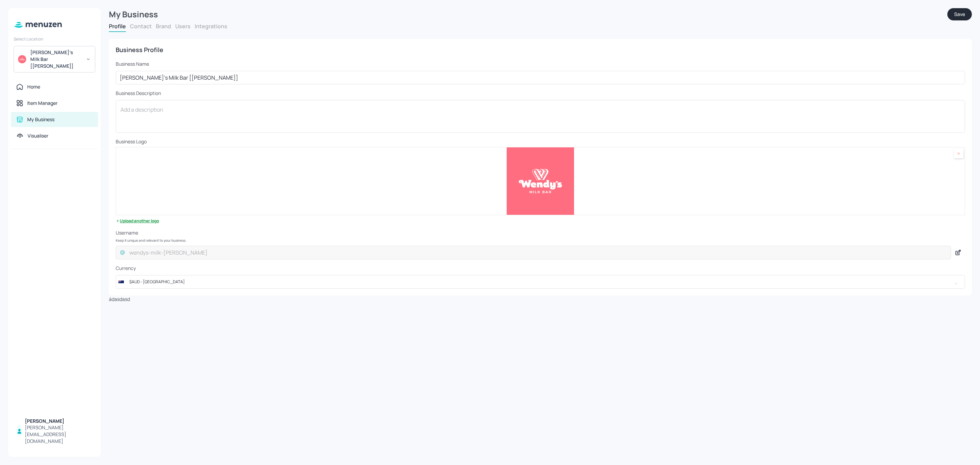 The width and height of the screenshot is (980, 465). What do you see at coordinates (118, 26) in the screenshot?
I see `button: Profile` at bounding box center [118, 26].